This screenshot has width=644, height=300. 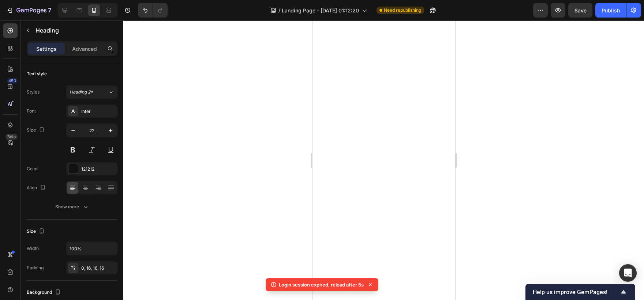 I want to click on div: Text style, so click(x=37, y=74).